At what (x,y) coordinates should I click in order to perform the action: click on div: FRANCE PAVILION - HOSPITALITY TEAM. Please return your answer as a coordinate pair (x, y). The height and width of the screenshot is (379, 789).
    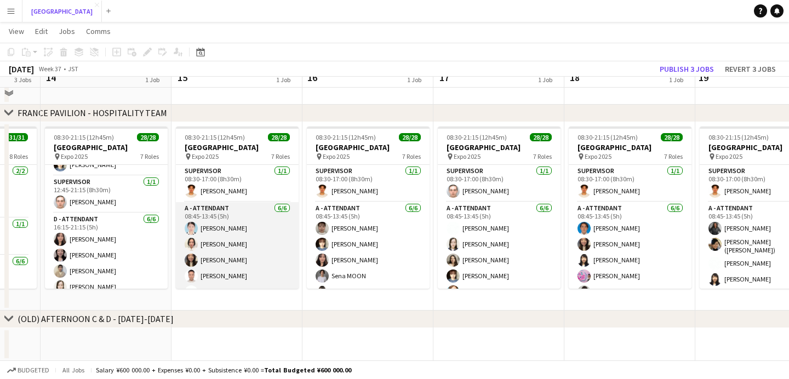
    Looking at the image, I should click on (92, 113).